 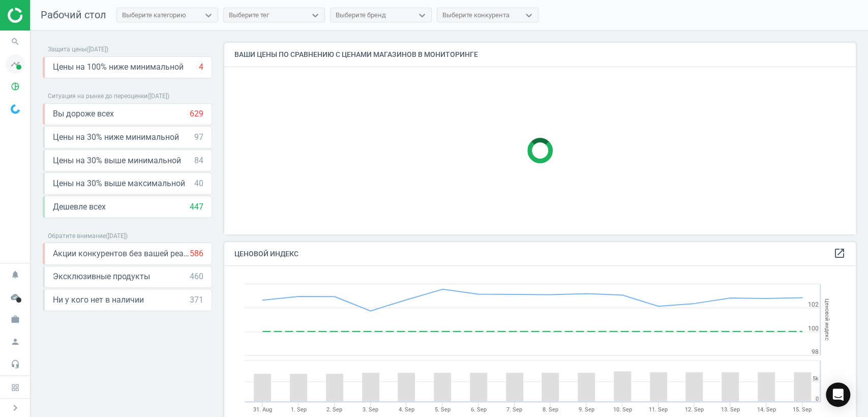 What do you see at coordinates (827, 319) in the screenshot?
I see `tspan: Ценовой индекс` at bounding box center [827, 319].